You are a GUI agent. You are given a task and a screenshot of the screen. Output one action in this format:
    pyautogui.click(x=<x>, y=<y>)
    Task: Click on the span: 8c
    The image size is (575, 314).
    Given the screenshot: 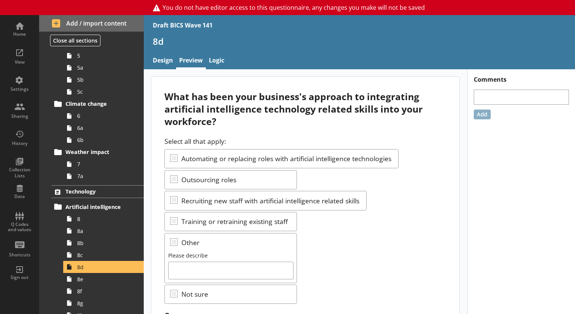 What is the action you would take?
    pyautogui.click(x=105, y=255)
    